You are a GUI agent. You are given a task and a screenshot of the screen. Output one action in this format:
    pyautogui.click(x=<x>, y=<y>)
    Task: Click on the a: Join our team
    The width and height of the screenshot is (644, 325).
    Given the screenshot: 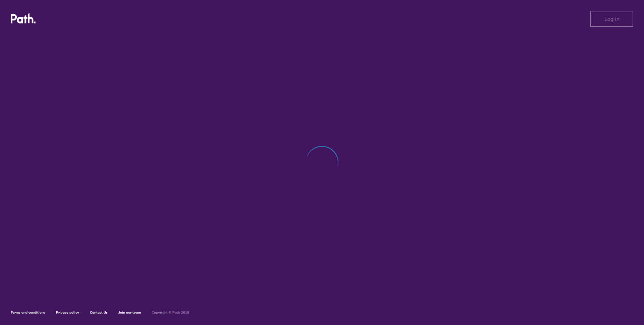 What is the action you would take?
    pyautogui.click(x=130, y=313)
    